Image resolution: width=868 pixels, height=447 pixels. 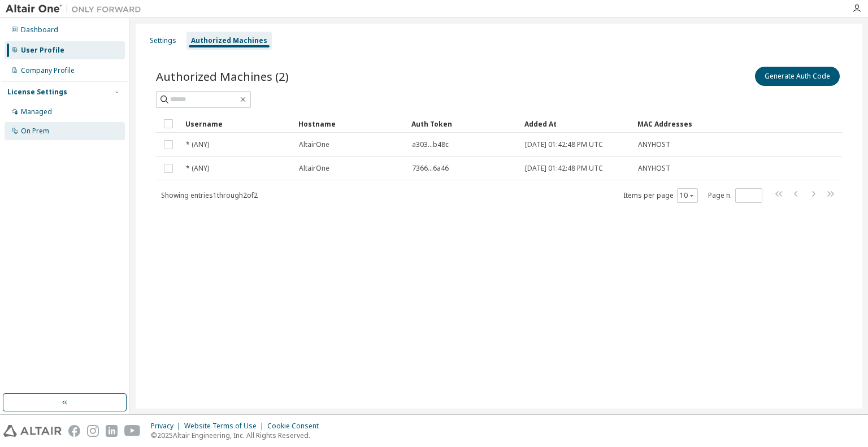 What do you see at coordinates (36, 112) in the screenshot?
I see `div: Managed` at bounding box center [36, 112].